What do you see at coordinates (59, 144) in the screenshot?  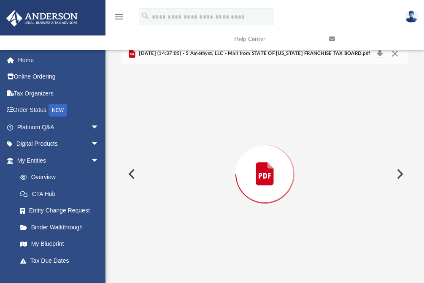 I see `a: Digital Productsarrow_drop_down` at bounding box center [59, 144].